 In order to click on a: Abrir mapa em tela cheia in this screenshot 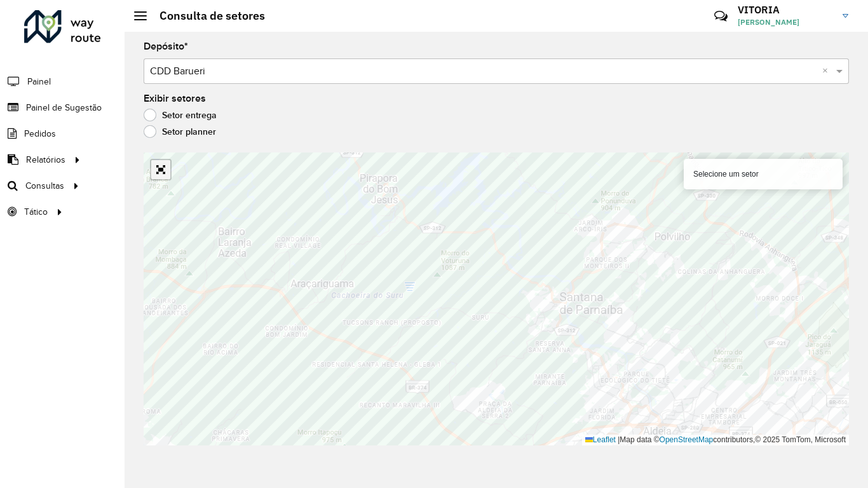, I will do `click(161, 169)`.